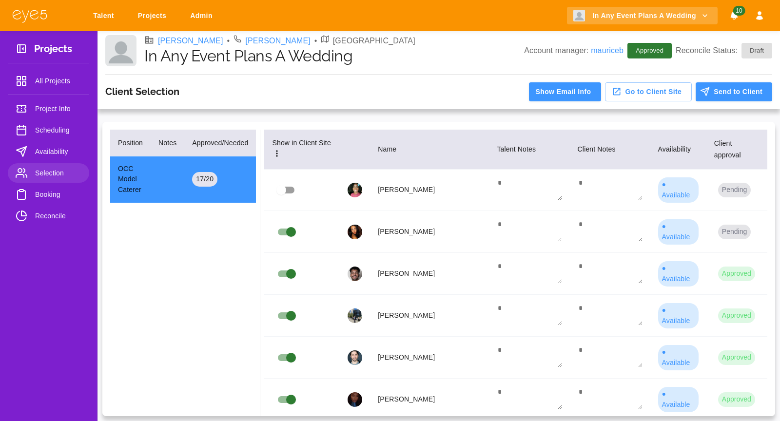  I want to click on button: In Any Event Plans A Wedding, so click(642, 16).